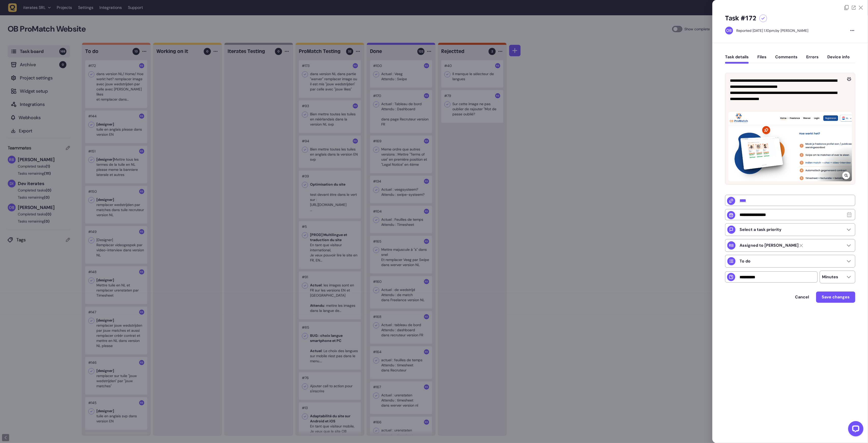 This screenshot has width=868, height=443. Describe the element at coordinates (745, 261) in the screenshot. I see `p: To do` at that location.